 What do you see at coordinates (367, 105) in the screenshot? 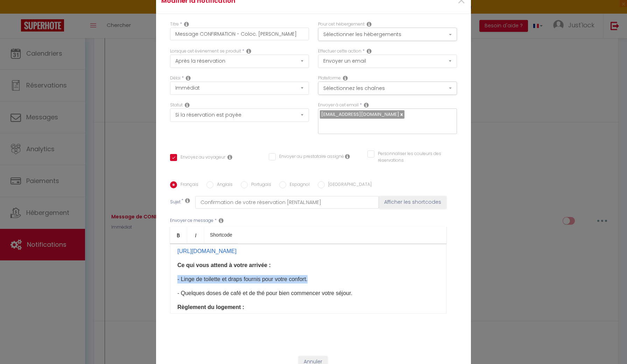
I see `i: Recipient` at bounding box center [367, 105].